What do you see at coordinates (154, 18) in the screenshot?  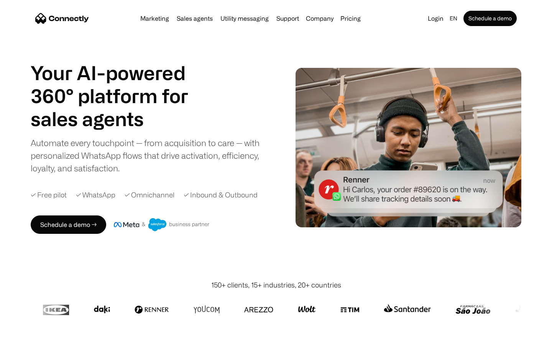 I see `a: Marketing` at bounding box center [154, 18].